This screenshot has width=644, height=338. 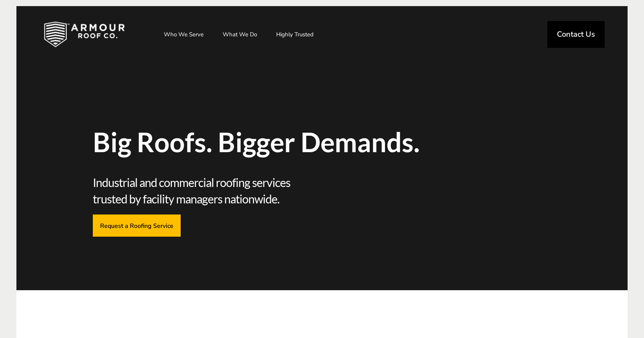 I want to click on span: Request a Roofing Service, so click(x=137, y=225).